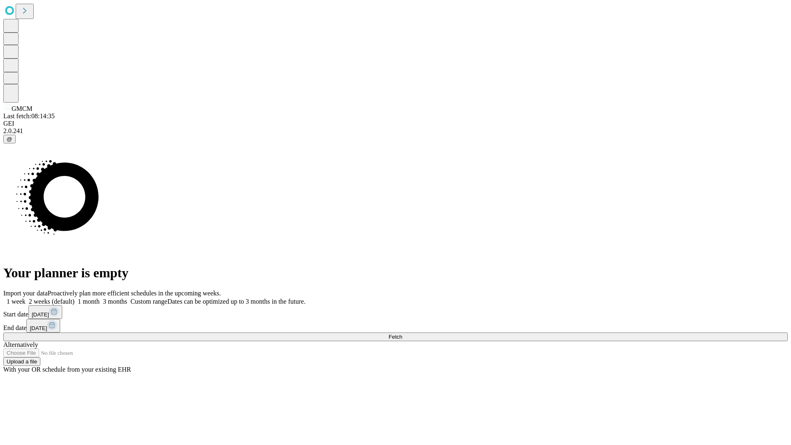 The width and height of the screenshot is (791, 445). I want to click on div: 2.0.241, so click(395, 131).